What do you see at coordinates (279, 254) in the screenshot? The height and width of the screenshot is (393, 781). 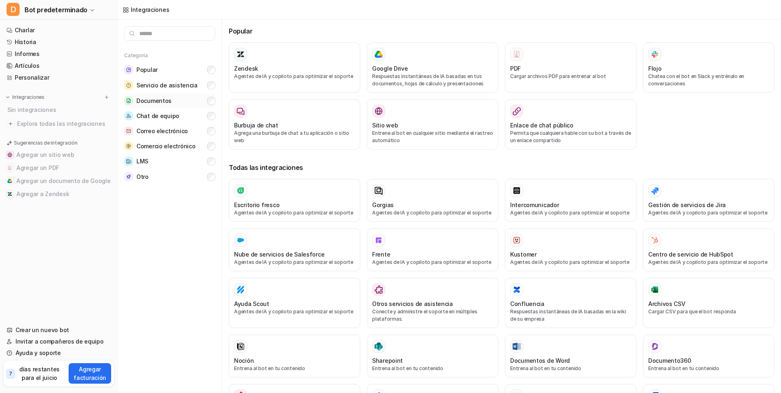 I see `h3: Nube de servicios de Salesforce` at bounding box center [279, 254].